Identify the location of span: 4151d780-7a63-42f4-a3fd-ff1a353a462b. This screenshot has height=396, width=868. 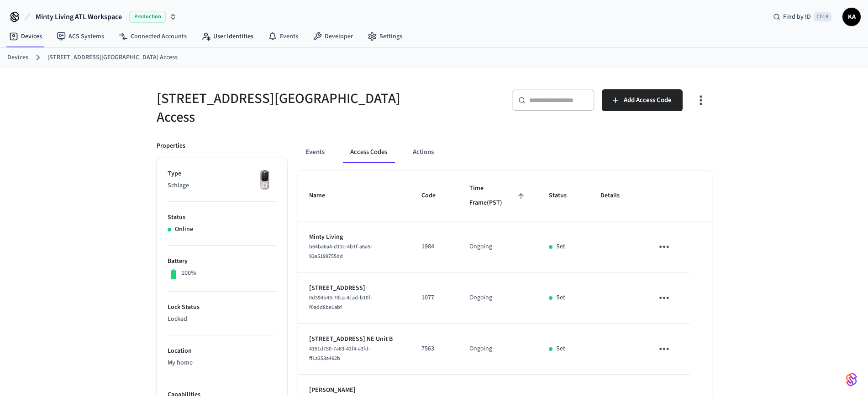
(340, 354).